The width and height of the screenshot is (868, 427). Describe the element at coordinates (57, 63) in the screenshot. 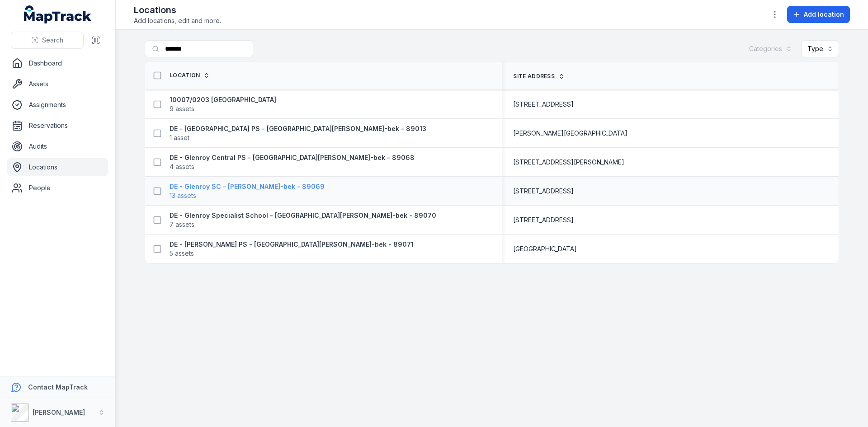

I see `a: Dashboard` at that location.